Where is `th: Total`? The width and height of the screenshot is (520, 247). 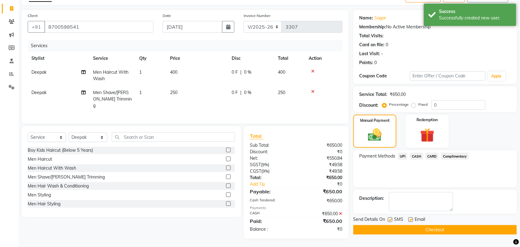
th: Total is located at coordinates (290, 58).